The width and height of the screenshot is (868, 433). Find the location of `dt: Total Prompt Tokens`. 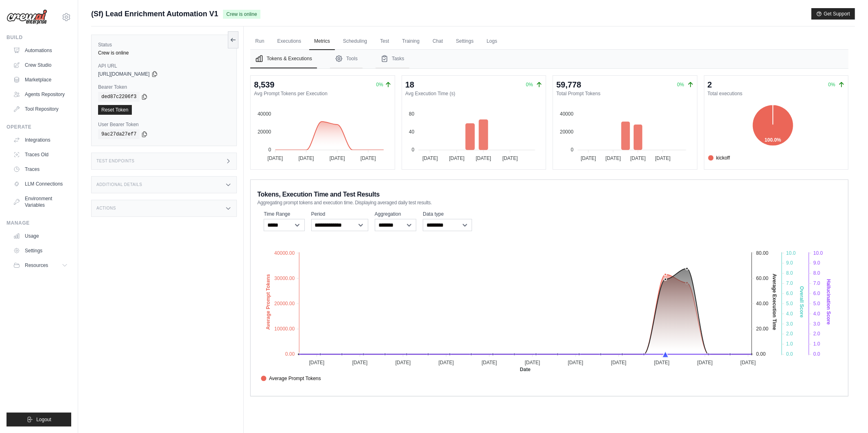

dt: Total Prompt Tokens is located at coordinates (625, 93).